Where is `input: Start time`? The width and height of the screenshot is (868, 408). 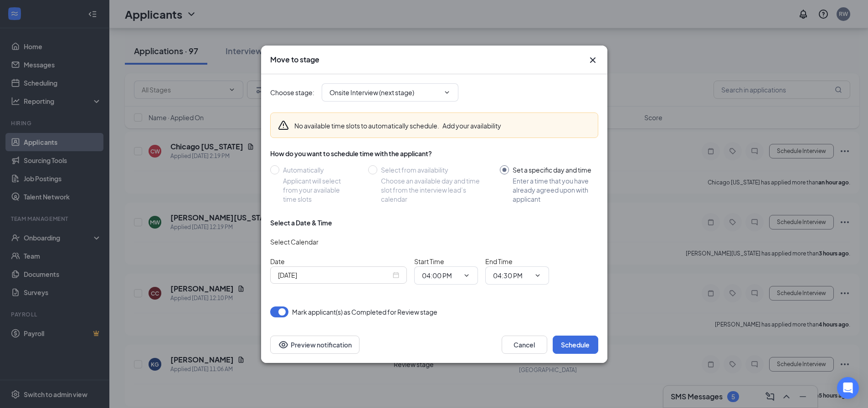 input: Start time is located at coordinates (441, 275).